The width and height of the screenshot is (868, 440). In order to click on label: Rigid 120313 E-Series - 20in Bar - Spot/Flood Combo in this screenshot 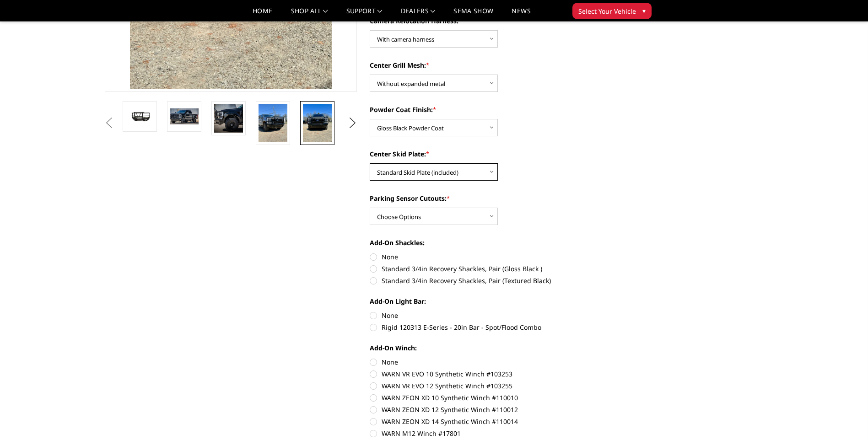, I will do `click(496, 327)`.